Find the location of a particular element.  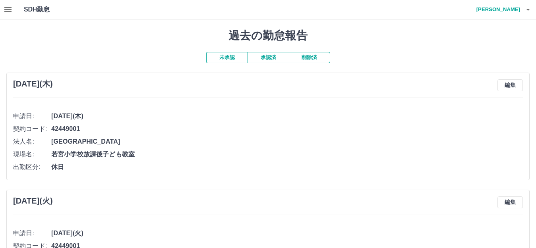

h1: 過去の勤怠報告 is located at coordinates (268, 36).